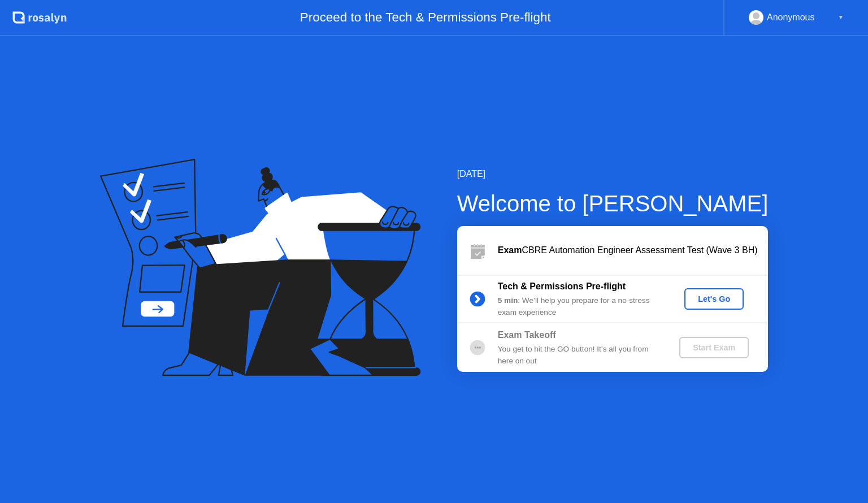  Describe the element at coordinates (713, 348) in the screenshot. I see `button: Start Exam` at that location.